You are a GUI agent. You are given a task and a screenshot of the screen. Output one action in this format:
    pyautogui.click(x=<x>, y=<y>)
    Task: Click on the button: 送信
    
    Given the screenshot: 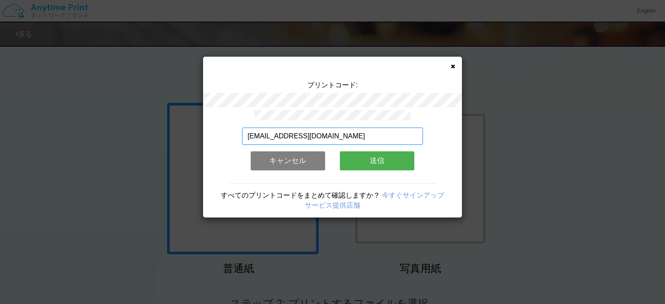 What is the action you would take?
    pyautogui.click(x=377, y=161)
    